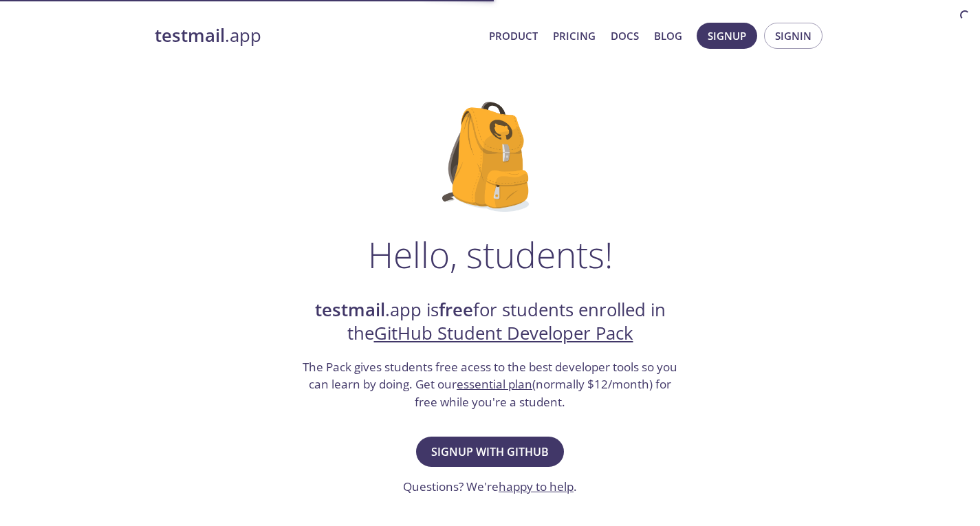  Describe the element at coordinates (624, 36) in the screenshot. I see `a: Docs` at that location.